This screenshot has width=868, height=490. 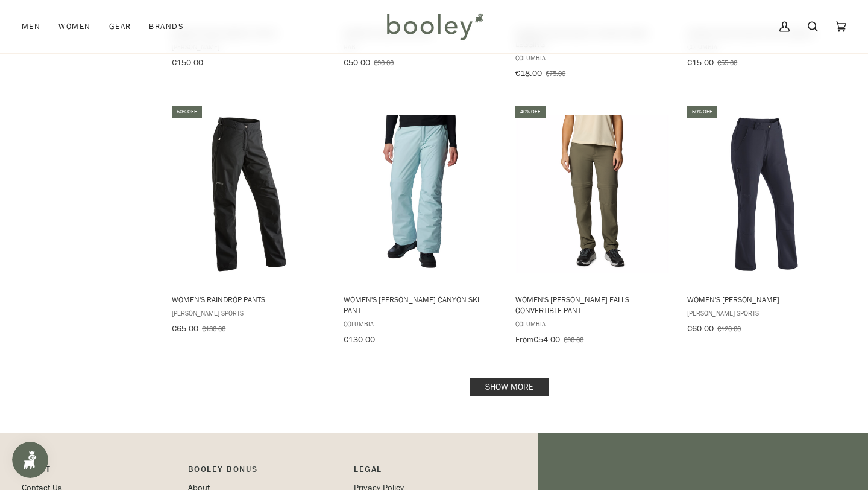 I want to click on span: Men, so click(x=31, y=27).